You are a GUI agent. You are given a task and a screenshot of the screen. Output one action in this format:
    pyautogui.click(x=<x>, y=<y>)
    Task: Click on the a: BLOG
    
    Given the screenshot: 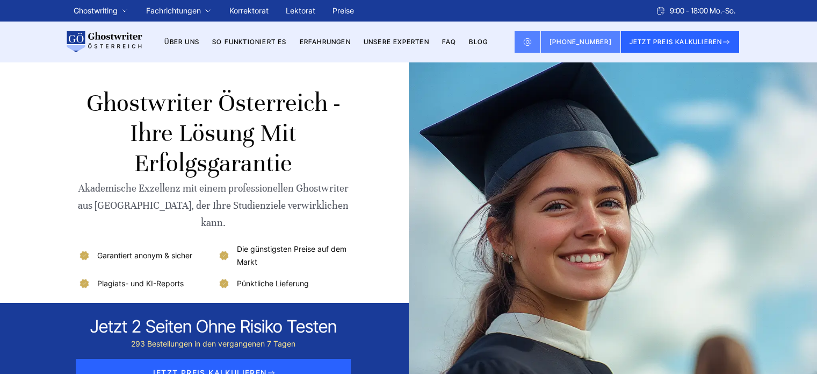 What is the action you would take?
    pyautogui.click(x=478, y=41)
    